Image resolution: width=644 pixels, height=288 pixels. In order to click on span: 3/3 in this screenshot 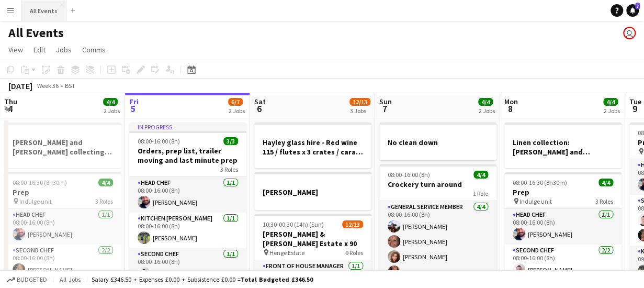, I will do `click(231, 141)`.